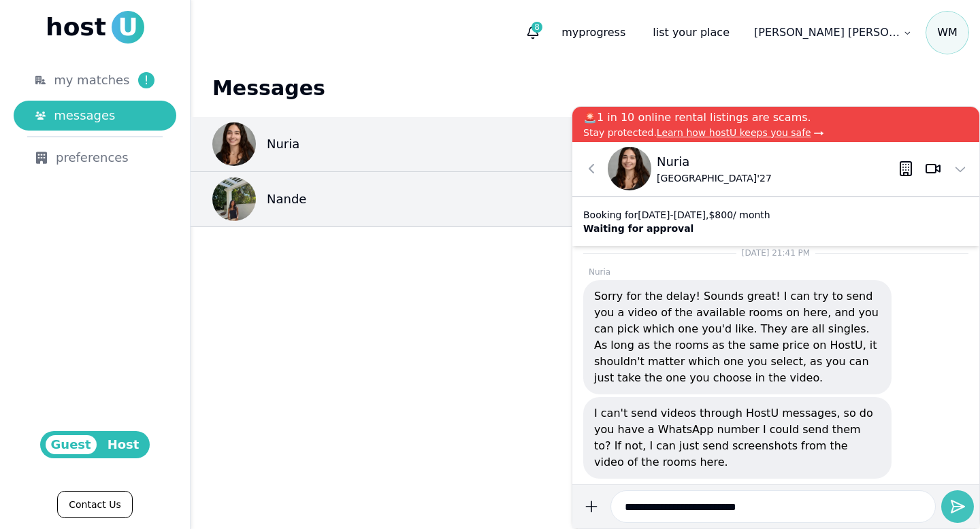 The height and width of the screenshot is (529, 980). Describe the element at coordinates (95, 158) in the screenshot. I see `div: preferences` at that location.